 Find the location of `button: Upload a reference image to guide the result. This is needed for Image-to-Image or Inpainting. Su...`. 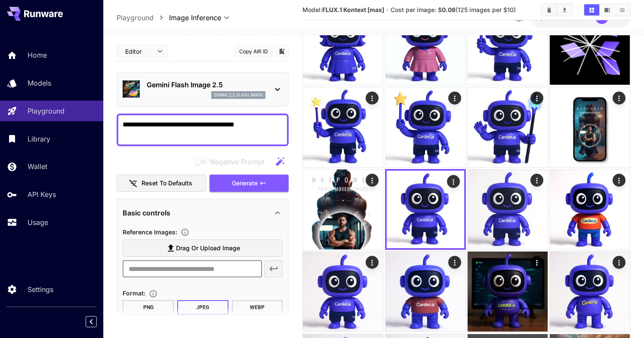

button: Upload a reference image to guide the result. This is needed for Image-to-Image or Inpainting. Su... is located at coordinates (185, 232).